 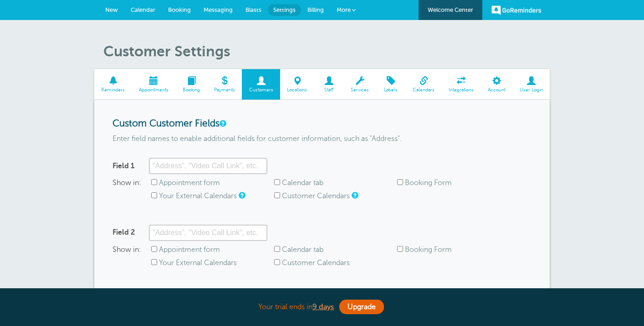 What do you see at coordinates (124, 232) in the screenshot?
I see `label: Field 2` at bounding box center [124, 232].